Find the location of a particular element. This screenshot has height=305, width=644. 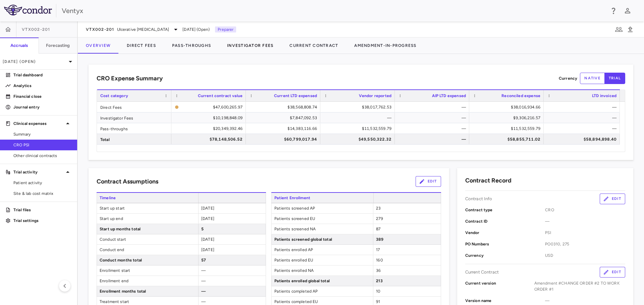

span: Amendment #CHANGE ORDER #2 TO WORK ORDER #1 is located at coordinates (579, 286).